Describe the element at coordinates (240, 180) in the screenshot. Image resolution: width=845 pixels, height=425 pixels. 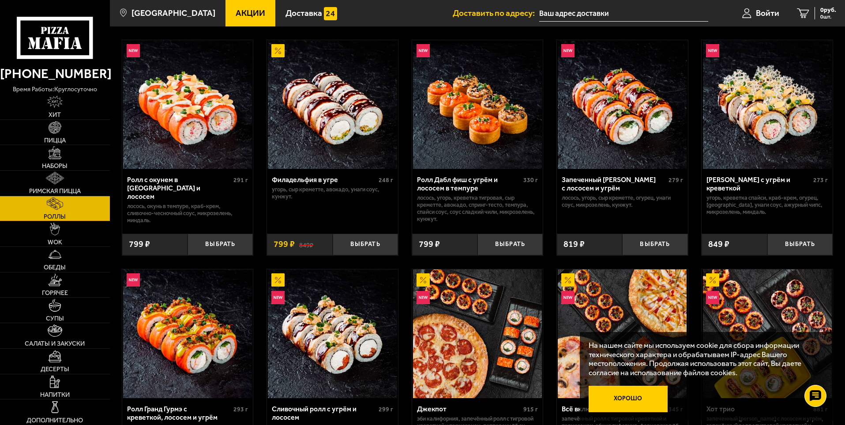
I see `span: 291 г` at that location.